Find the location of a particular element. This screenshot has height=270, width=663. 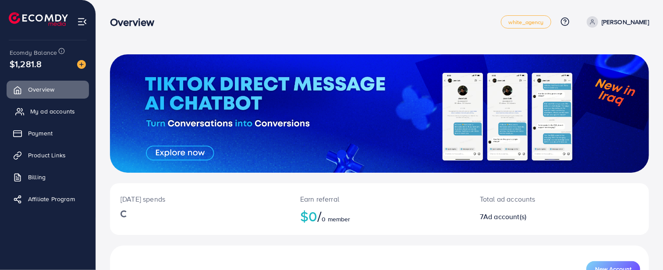

a: logo is located at coordinates (38, 19).